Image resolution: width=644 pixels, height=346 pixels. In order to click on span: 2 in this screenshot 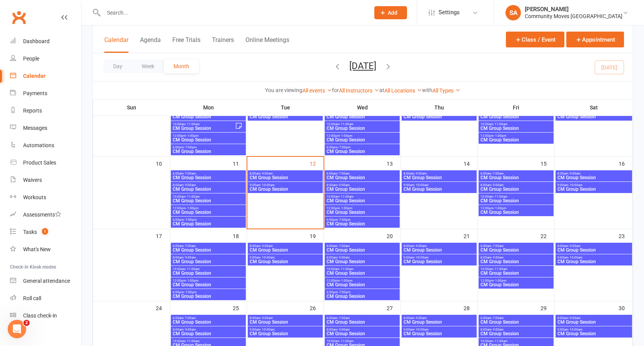, I will do `click(27, 323)`.